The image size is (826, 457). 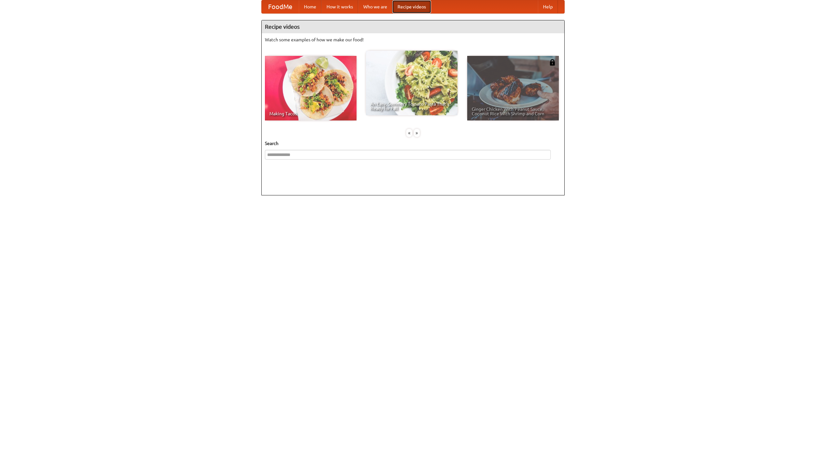 I want to click on a: FoodMe, so click(x=280, y=7).